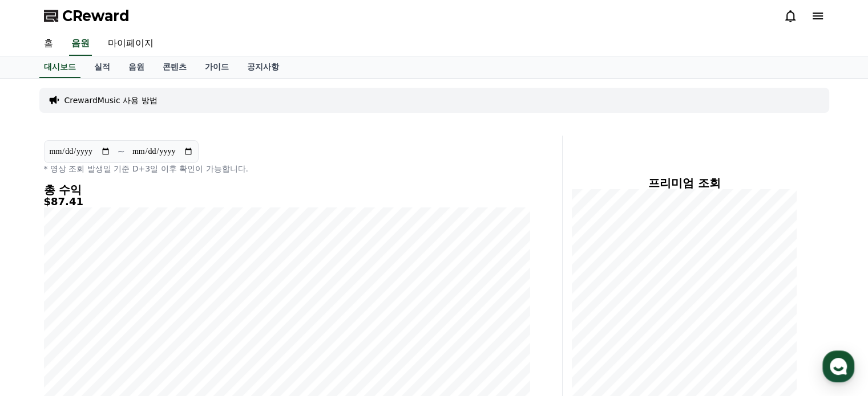  Describe the element at coordinates (174, 67) in the screenshot. I see `a: 콘텐츠` at that location.